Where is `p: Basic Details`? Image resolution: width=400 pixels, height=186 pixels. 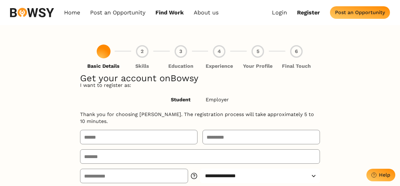 p: Basic Details is located at coordinates (103, 66).